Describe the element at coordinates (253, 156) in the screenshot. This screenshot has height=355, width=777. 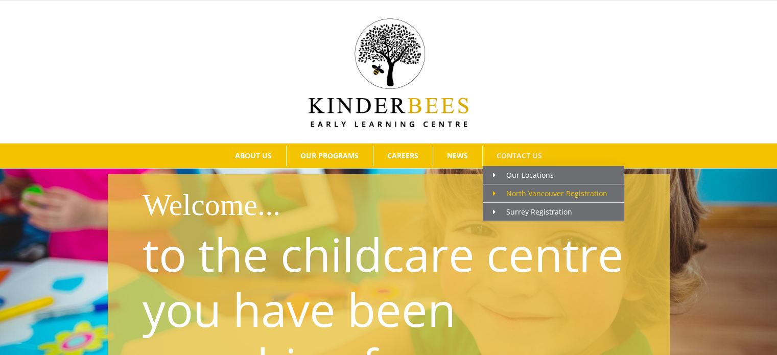
I see `span: ABOUT US` at that location.